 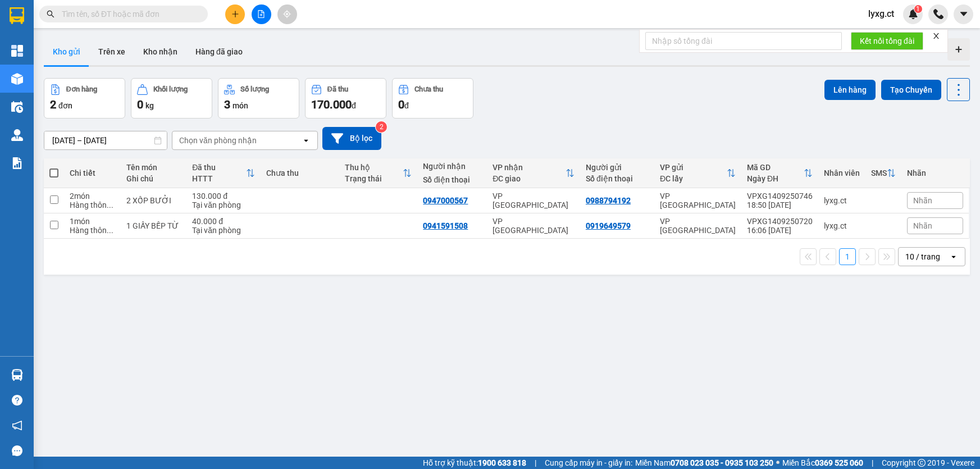 What do you see at coordinates (374, 168) in the screenshot?
I see `div: Thu hộ` at bounding box center [374, 168].